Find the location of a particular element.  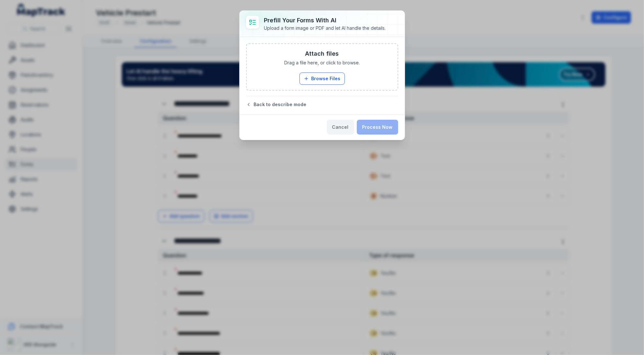

div: :r6v:-form-item-label is located at coordinates (322, 67).